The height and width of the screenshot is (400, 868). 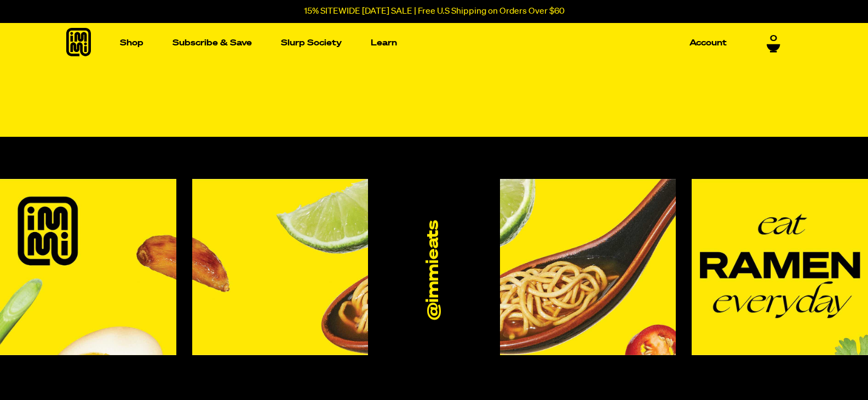 I want to click on a: Learn, so click(x=384, y=43).